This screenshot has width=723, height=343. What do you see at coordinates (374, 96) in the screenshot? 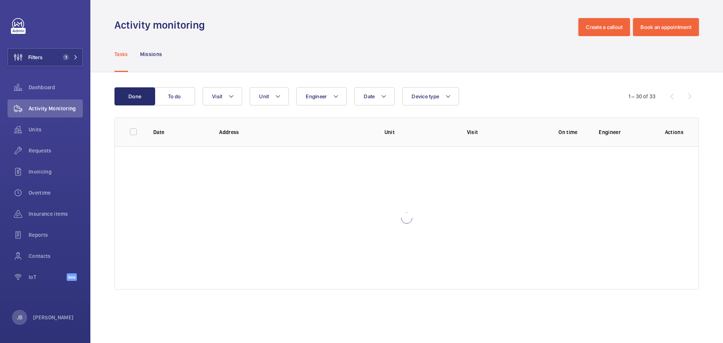
I see `button: Date` at bounding box center [374, 96].